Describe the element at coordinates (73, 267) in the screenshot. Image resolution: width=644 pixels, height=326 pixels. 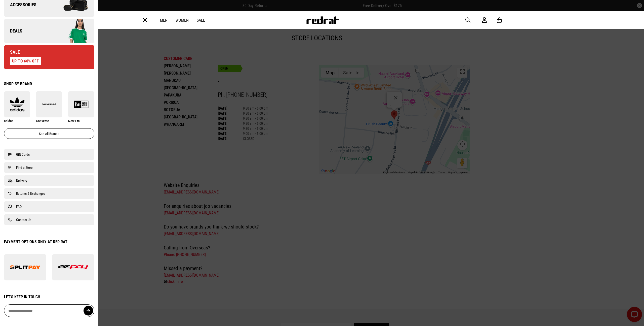
I see `img: ezpay` at that location.